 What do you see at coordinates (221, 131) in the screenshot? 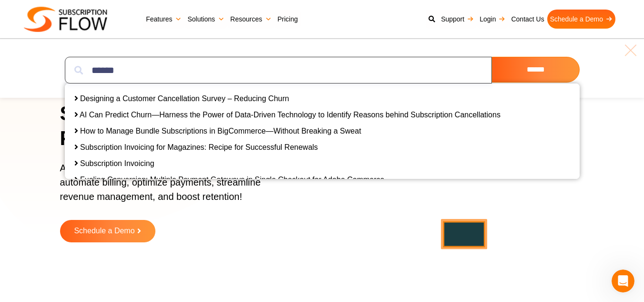
I see `a: How to Manage Bundle Subscriptions in BigCommerce—Without Breaking a Sweat` at bounding box center [221, 131].